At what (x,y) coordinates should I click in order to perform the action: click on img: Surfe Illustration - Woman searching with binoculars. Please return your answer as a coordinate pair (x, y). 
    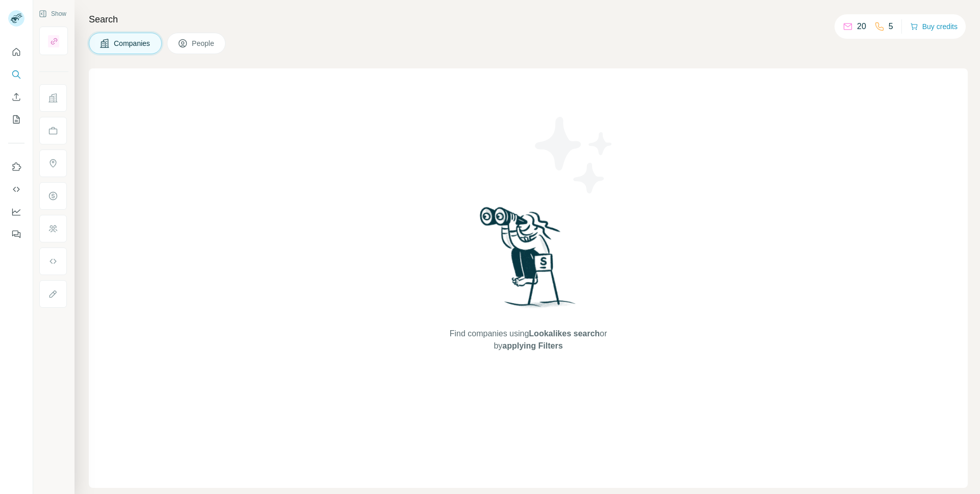
    Looking at the image, I should click on (529, 261).